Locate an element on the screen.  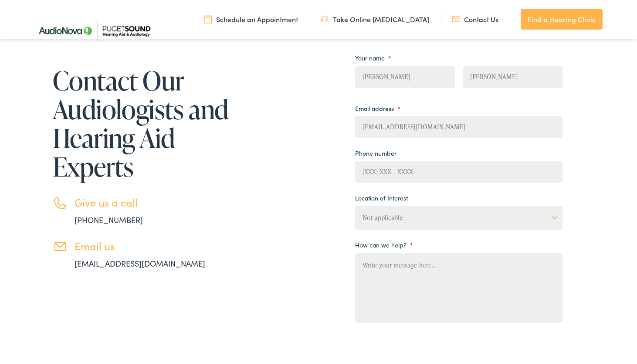
label: How can we help? is located at coordinates (384, 245).